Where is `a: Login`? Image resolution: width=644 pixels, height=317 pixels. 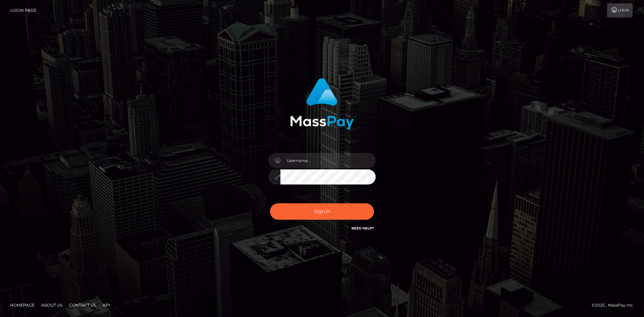 a: Login is located at coordinates (620, 10).